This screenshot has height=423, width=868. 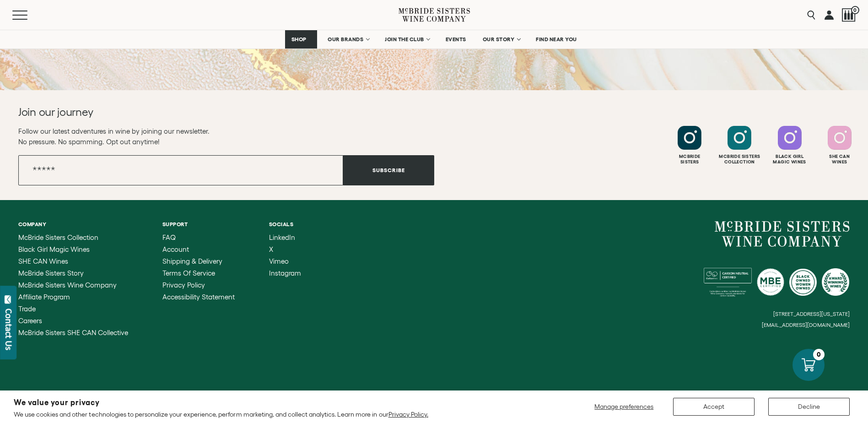 What do you see at coordinates (840, 145) in the screenshot?
I see `a: Follow SHE CAN Wines on Instagram She CanWines` at bounding box center [840, 145].